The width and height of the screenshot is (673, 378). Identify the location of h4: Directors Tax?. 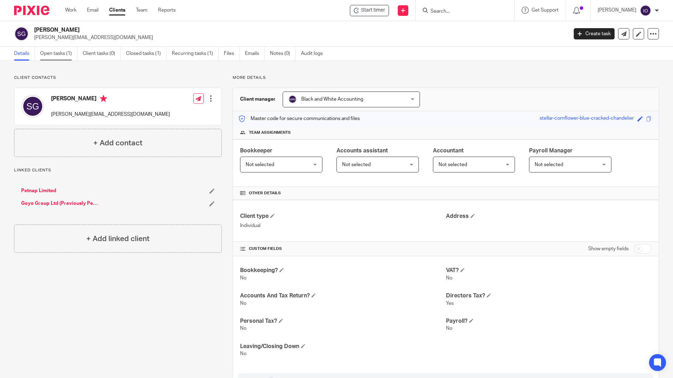
(549, 296).